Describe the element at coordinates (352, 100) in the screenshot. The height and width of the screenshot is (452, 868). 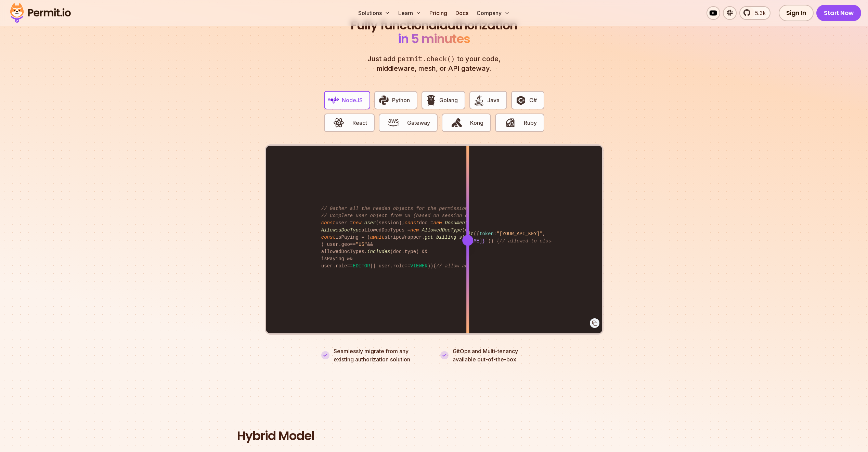
I see `span: NodeJS` at that location.